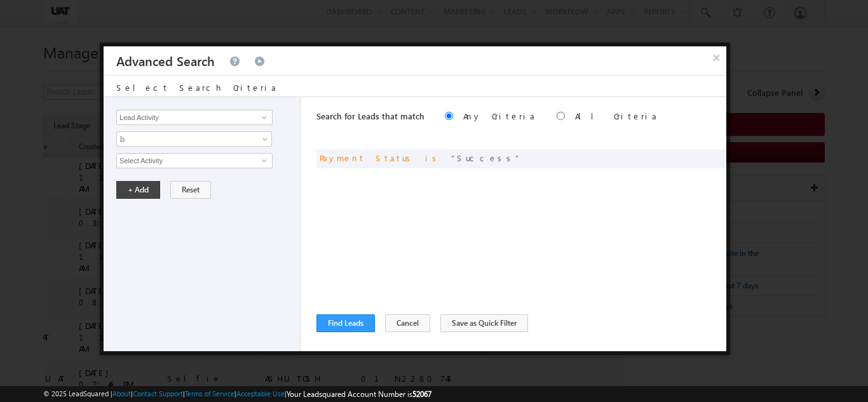  What do you see at coordinates (422, 394) in the screenshot?
I see `span: 52067` at bounding box center [422, 394].